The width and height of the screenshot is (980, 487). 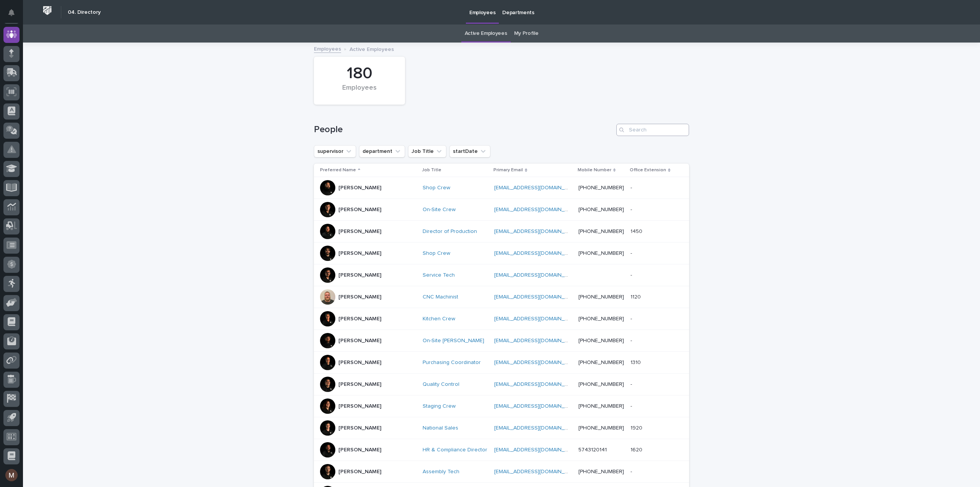 I want to click on div: Notifications, so click(x=15, y=15).